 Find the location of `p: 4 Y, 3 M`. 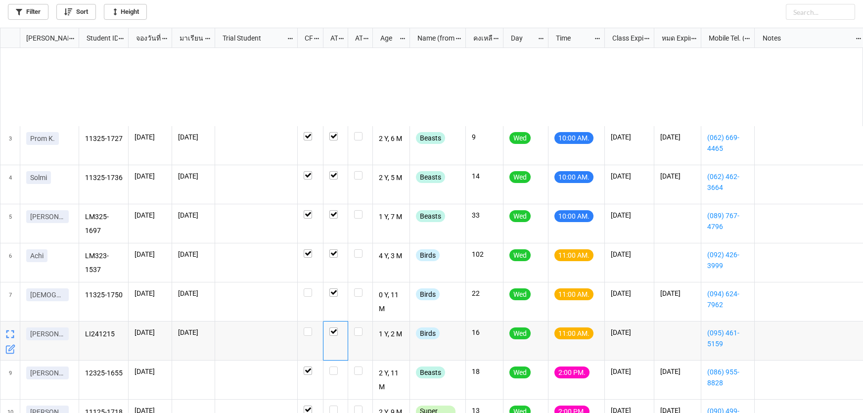

p: 4 Y, 3 M is located at coordinates (391, 256).